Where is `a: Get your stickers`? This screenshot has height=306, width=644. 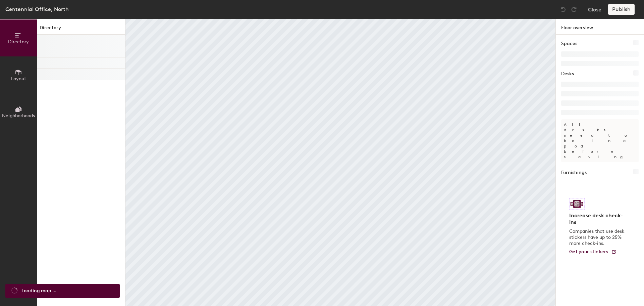
a: Get your stickers is located at coordinates (593, 252).